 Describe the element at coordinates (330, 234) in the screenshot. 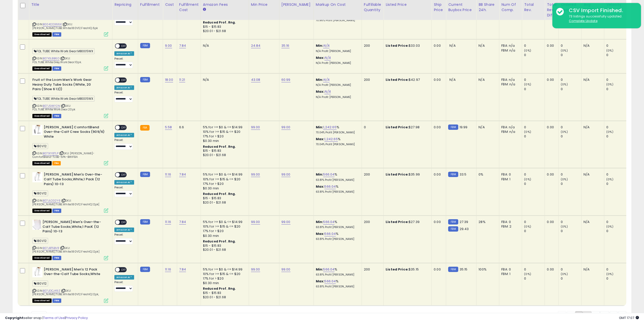

I see `a: 566.04` at that location.